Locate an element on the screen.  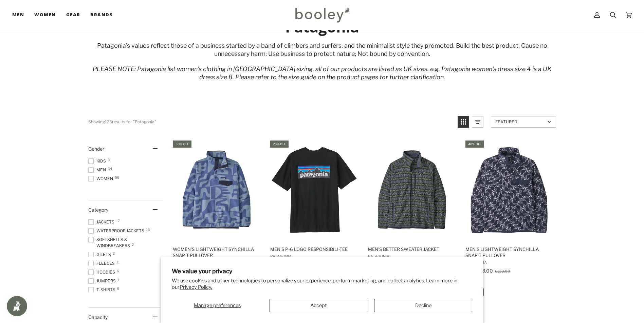
span: Women's Lightweight Synchilla Snap-T Pullover is located at coordinates (217, 252).